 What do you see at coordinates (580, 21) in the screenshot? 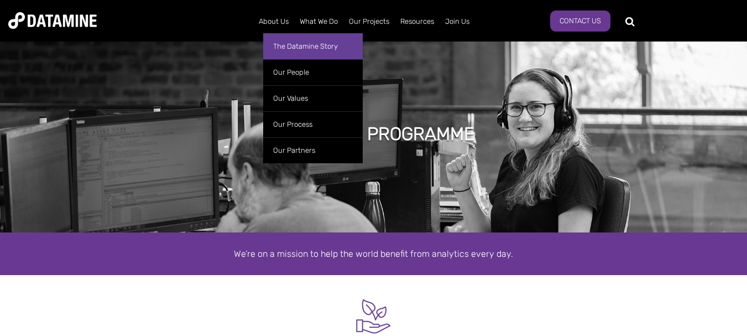
I see `a: Contact Us` at bounding box center [580, 21].